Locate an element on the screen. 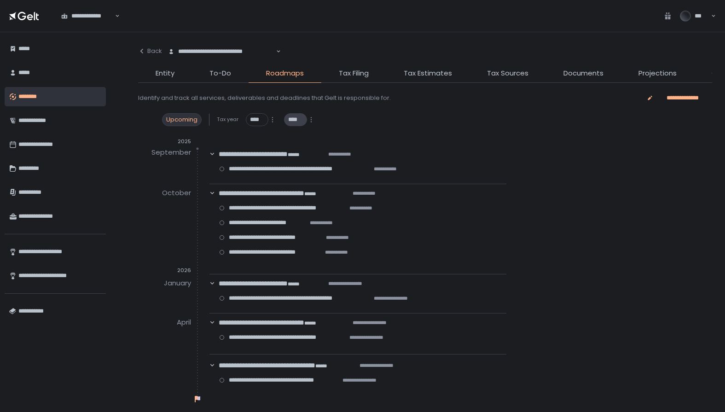 The height and width of the screenshot is (412, 725). span: Tax Filing is located at coordinates (353, 73).